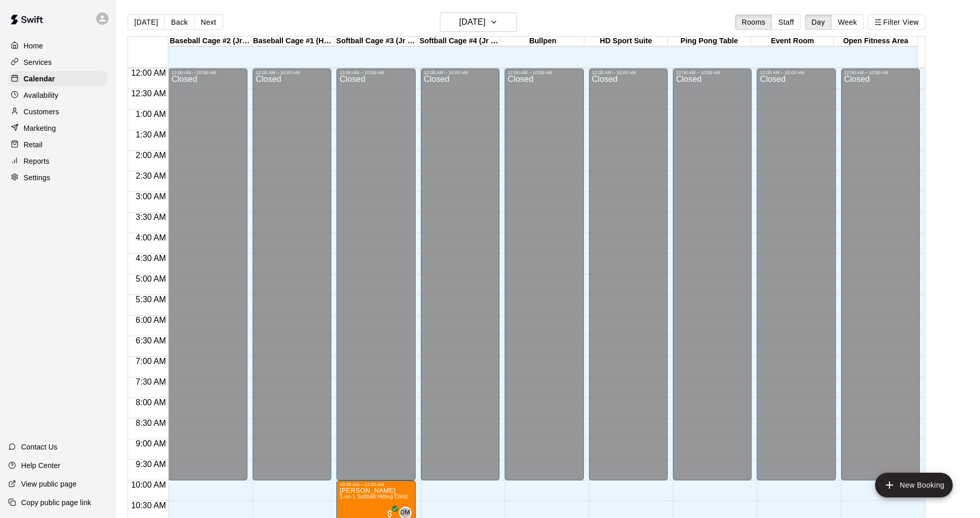 The image size is (980, 518). Describe the element at coordinates (58, 161) in the screenshot. I see `a: Reports` at that location.